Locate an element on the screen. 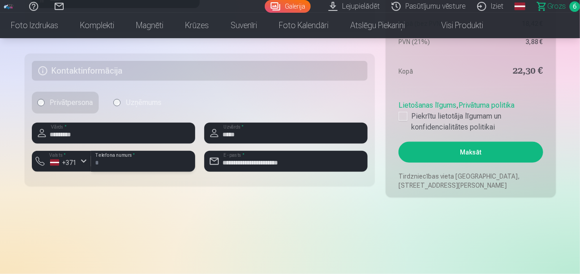  a: Atslēgu piekariņi is located at coordinates (378, 25).